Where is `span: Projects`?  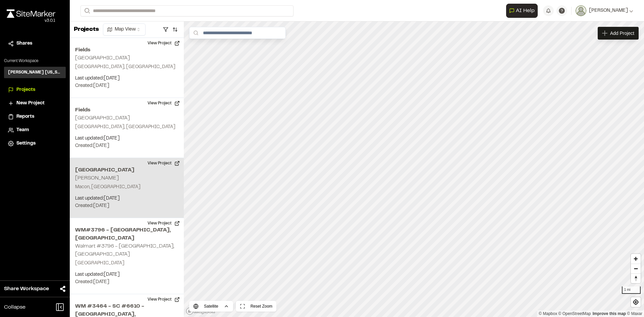
span: Projects is located at coordinates (26, 90).